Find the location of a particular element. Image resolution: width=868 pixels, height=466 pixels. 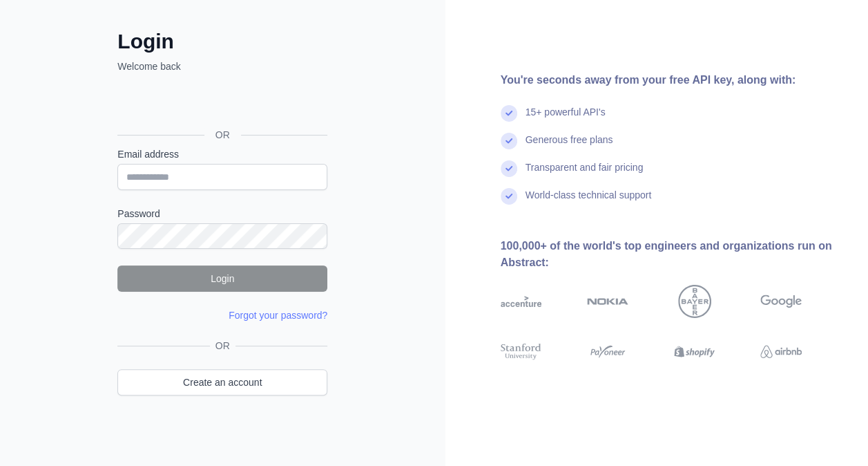

img: payoneer is located at coordinates (608, 352).